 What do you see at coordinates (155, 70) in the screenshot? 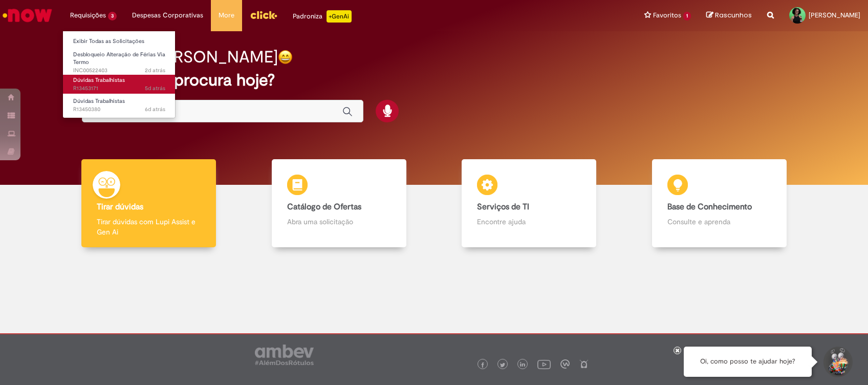
I see `span: 2d atrás` at bounding box center [155, 70].